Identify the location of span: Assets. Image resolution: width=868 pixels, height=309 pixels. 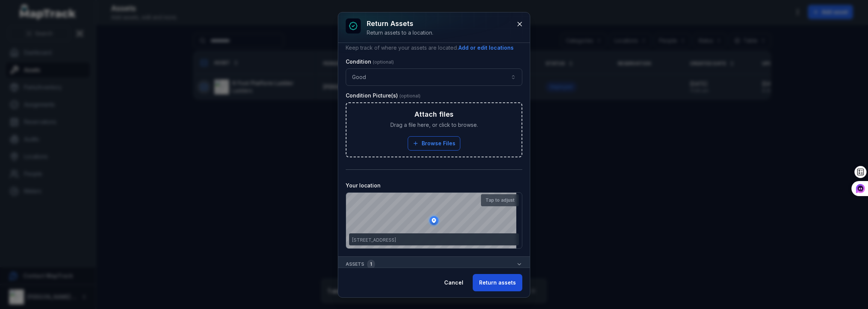
(360, 264).